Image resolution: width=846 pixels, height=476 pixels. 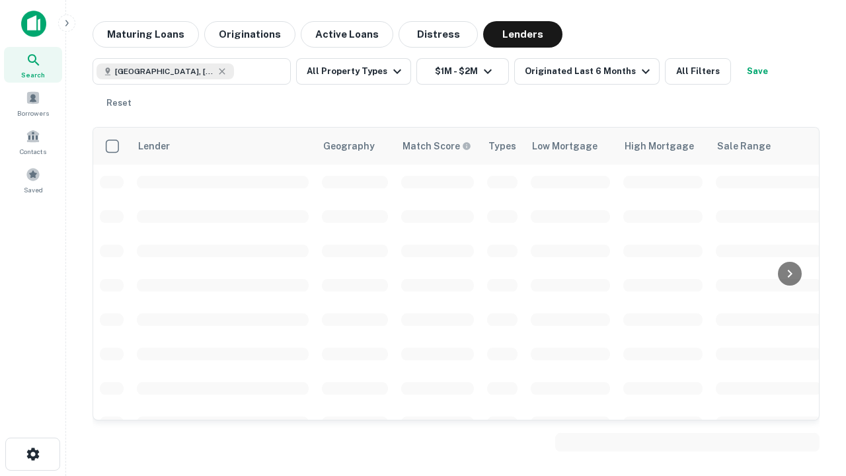 I want to click on div: Originated Last 6 Months, so click(x=589, y=71).